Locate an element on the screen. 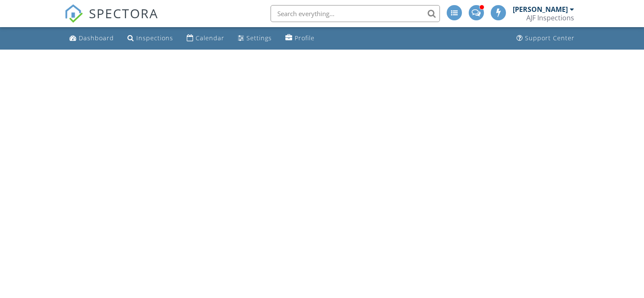 The width and height of the screenshot is (644, 298). div: Inspections is located at coordinates (155, 38).